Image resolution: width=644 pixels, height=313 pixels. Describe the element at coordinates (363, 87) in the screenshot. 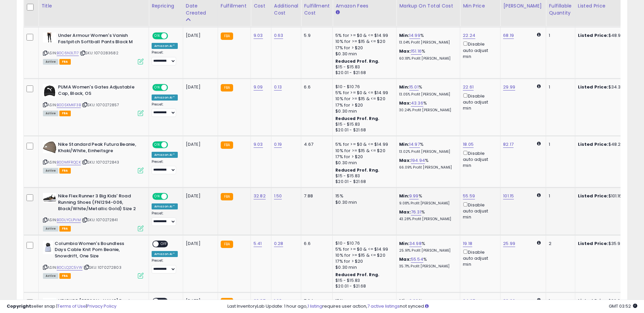

I see `div: $10 - $10.76` at that location.